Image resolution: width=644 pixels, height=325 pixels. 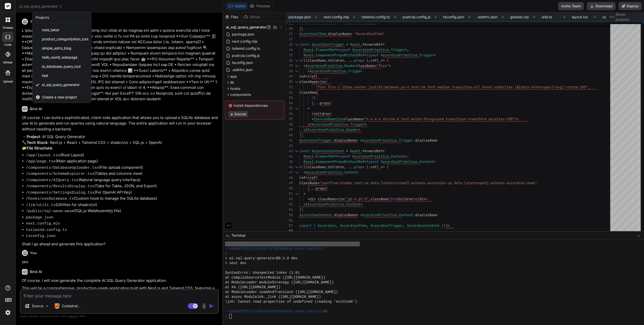 I want to click on span: Create a new project, so click(x=59, y=97).